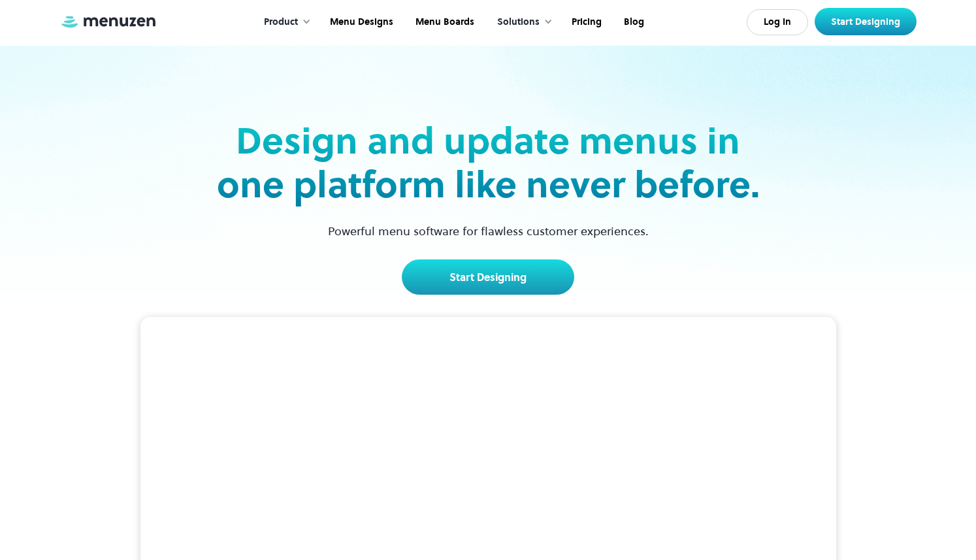 This screenshot has width=976, height=560. Describe the element at coordinates (632, 22) in the screenshot. I see `a: Blog` at that location.